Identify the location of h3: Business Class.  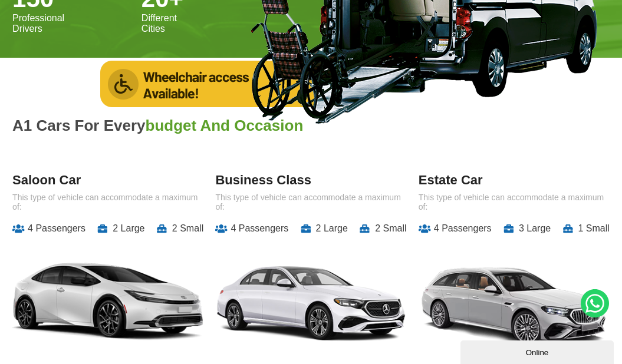
(310, 181).